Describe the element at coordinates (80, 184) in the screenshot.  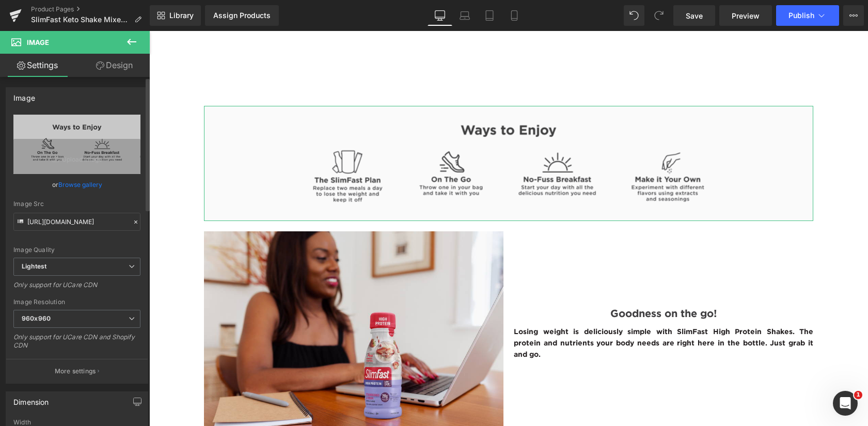
I see `a: Browse gallery` at that location.